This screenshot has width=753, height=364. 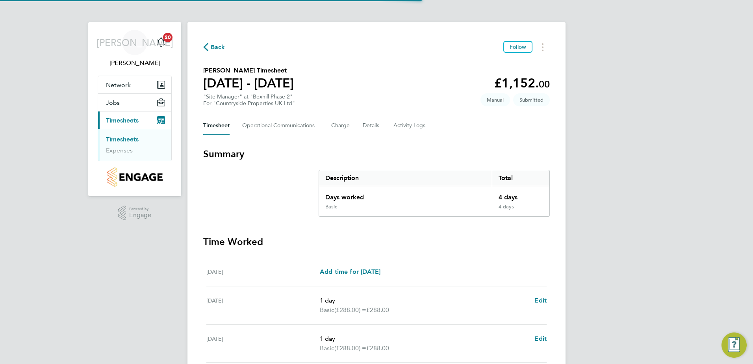 I want to click on a: Powered byEngage, so click(x=135, y=213).